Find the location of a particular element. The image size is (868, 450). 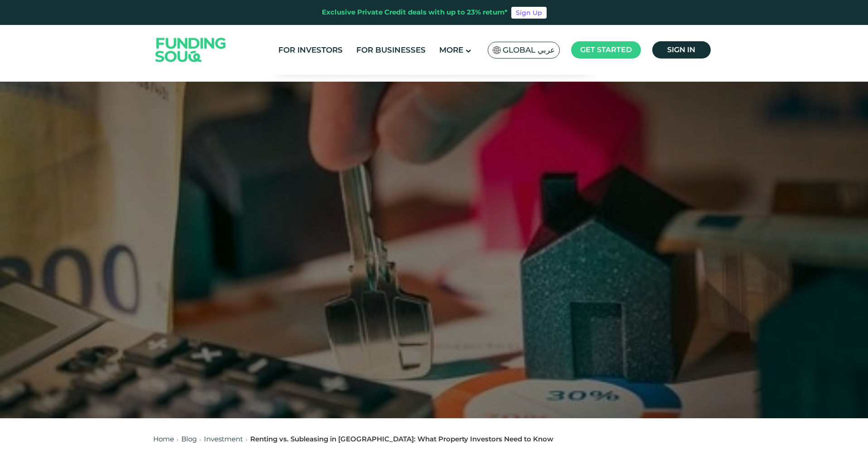

a: Home is located at coordinates (164, 439).